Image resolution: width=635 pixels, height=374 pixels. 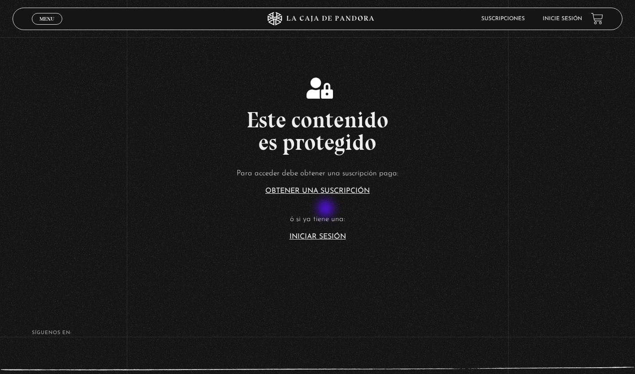 What do you see at coordinates (47, 19) in the screenshot?
I see `span: Menu` at bounding box center [47, 19].